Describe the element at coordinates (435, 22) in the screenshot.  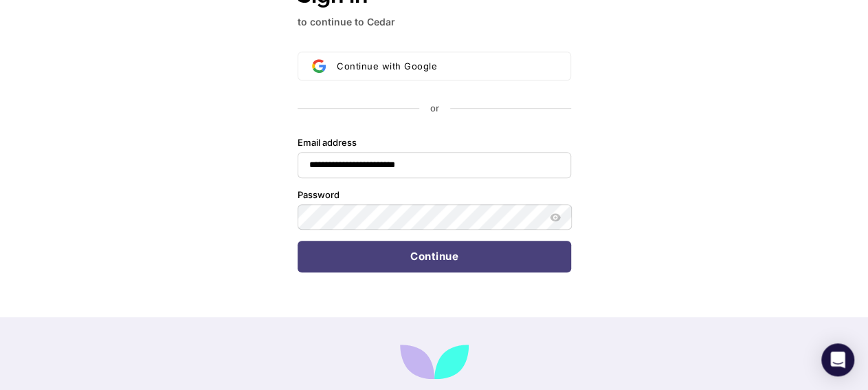
I see `p: to continue to Cedar` at that location.